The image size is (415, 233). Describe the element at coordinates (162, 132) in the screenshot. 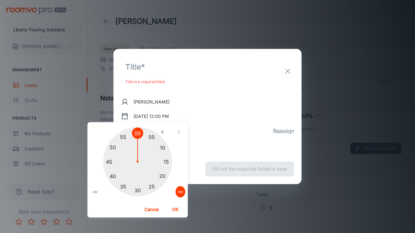

I see `button: open previous view` at that location.